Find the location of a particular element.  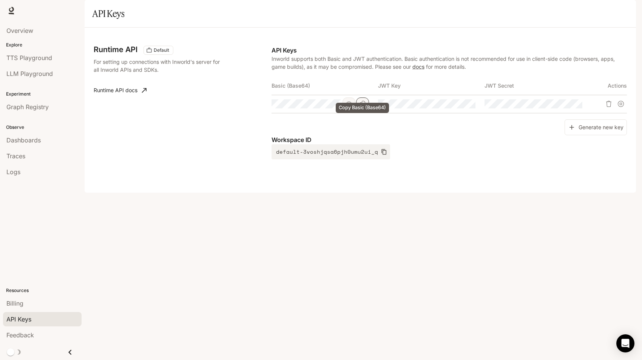

th: JWT Key is located at coordinates (431, 86).